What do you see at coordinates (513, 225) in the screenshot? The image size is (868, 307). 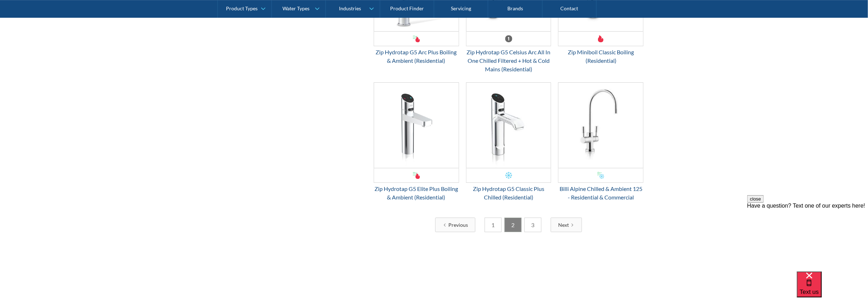 I see `a: 2` at bounding box center [513, 225].